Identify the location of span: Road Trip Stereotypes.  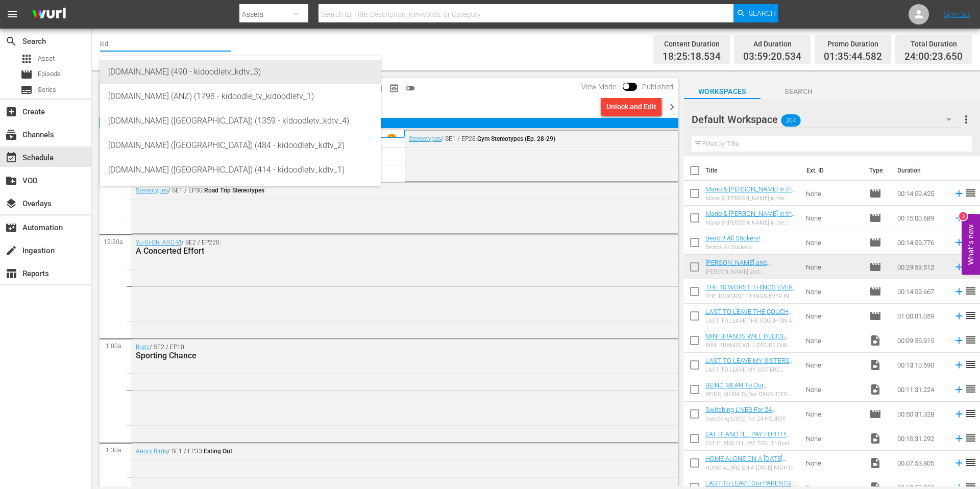
(234, 190).